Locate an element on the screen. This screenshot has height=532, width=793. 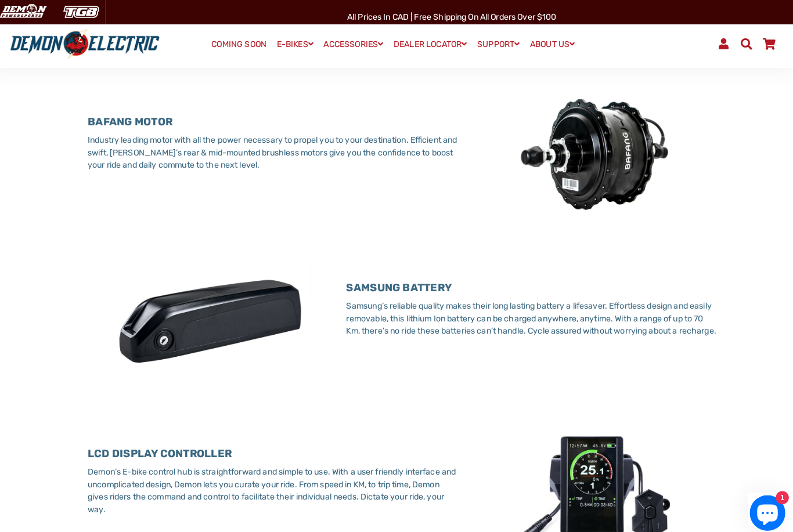
img: MicrosoftTeams-image_11.jpg is located at coordinates (214, 315).